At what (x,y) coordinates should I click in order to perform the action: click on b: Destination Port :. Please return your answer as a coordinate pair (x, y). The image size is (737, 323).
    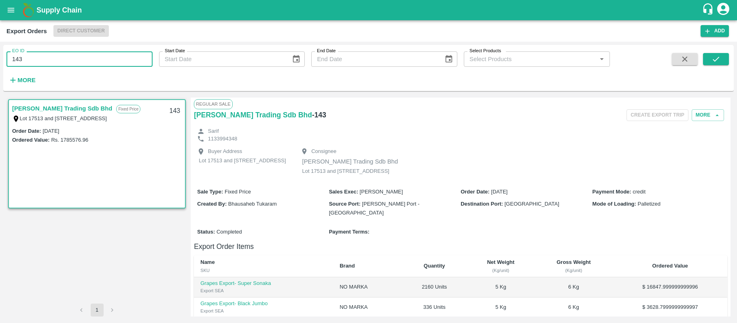
    Looking at the image, I should click on (481, 204).